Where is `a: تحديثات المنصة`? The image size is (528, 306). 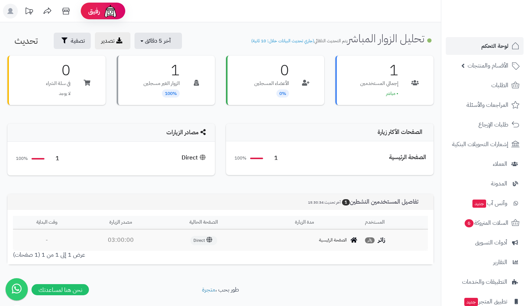 a: تحديثات المنصة is located at coordinates (29, 12).